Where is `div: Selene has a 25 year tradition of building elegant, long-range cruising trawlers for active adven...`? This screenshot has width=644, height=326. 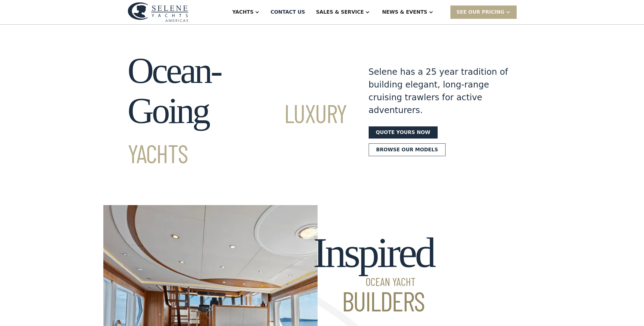 div: Selene has a 25 year tradition of building elegant, long-range cruising trawlers for active adven... is located at coordinates (439, 91).